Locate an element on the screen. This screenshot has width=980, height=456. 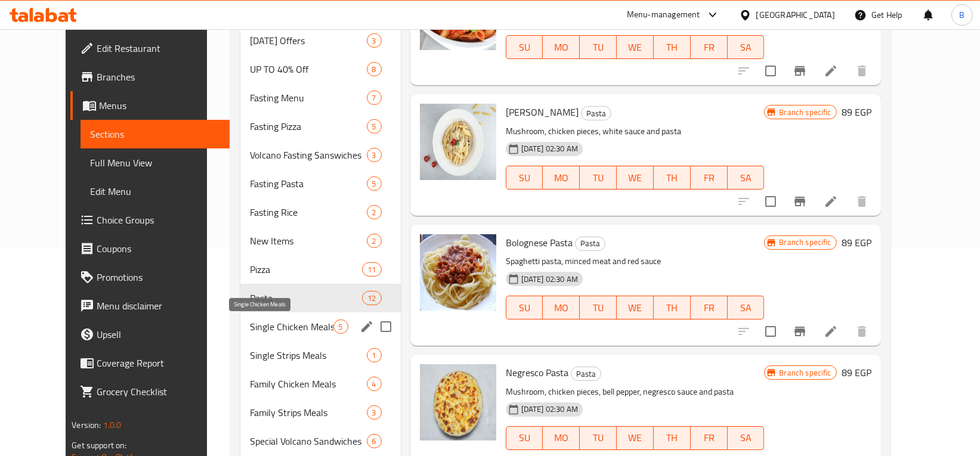
span: Full Menu View is located at coordinates (155, 163).